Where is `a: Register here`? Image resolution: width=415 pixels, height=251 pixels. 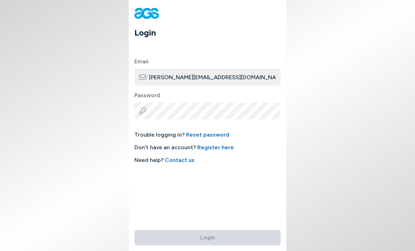 a: Register here is located at coordinates (215, 147).